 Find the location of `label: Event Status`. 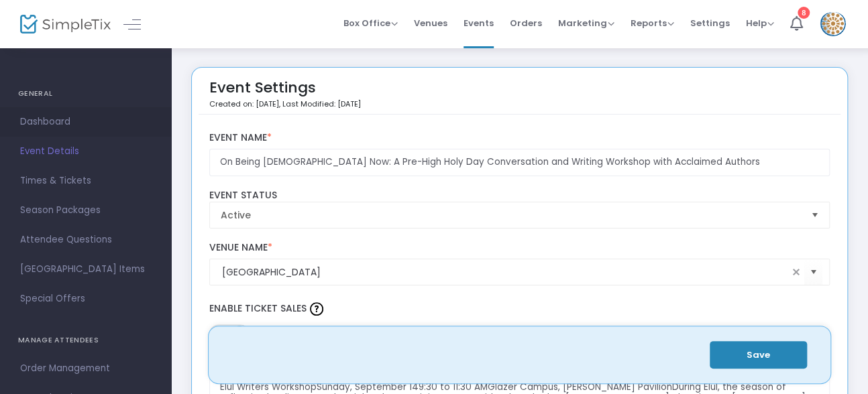

label: Event Status is located at coordinates (520, 196).